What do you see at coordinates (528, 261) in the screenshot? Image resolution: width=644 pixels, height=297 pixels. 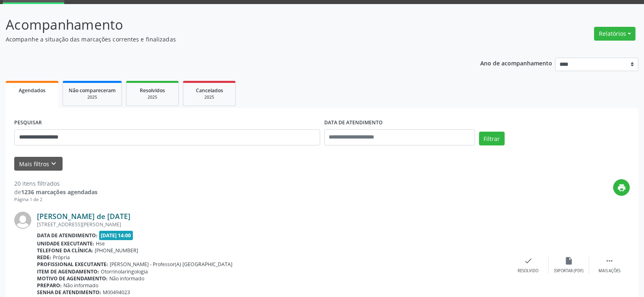 I see `i: check` at bounding box center [528, 261].